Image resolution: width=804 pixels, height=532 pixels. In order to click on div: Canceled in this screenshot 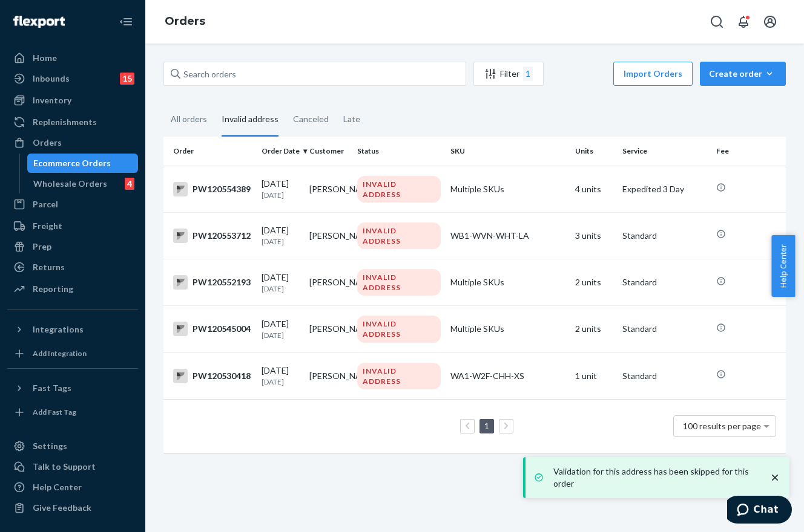, I will do `click(310, 119)`.